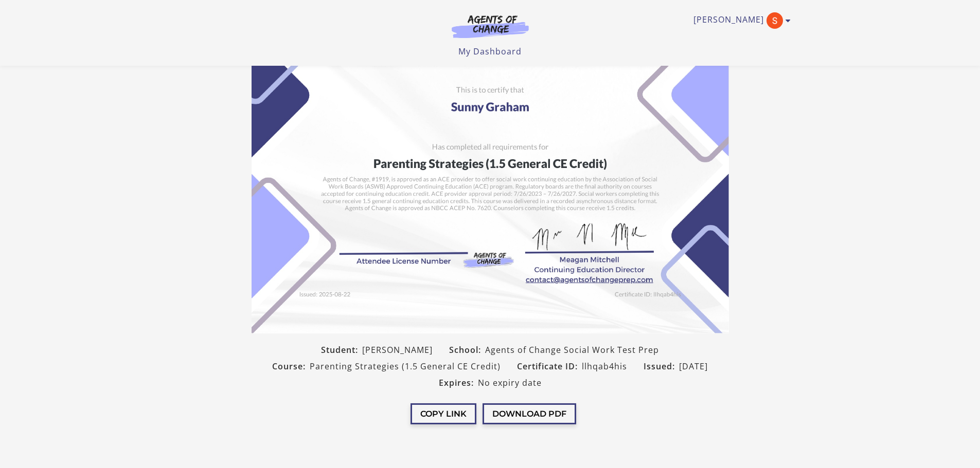 Image resolution: width=980 pixels, height=468 pixels. I want to click on span: Agents of Change Social Work Test Prep, so click(572, 350).